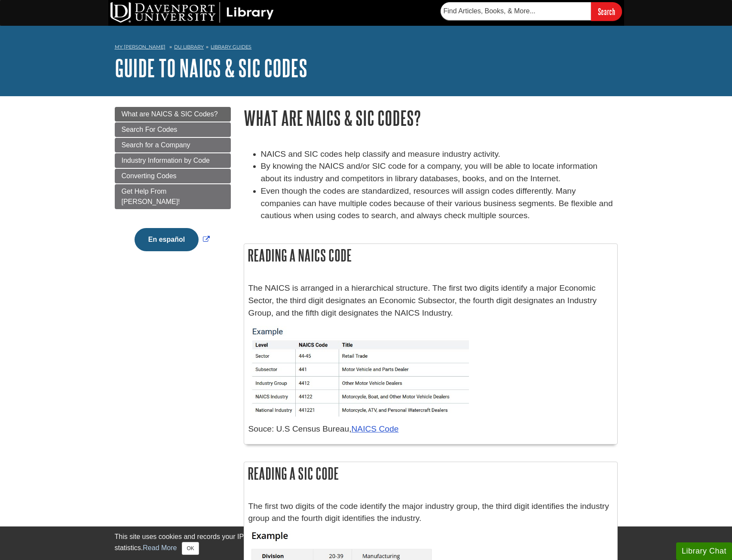 Image resolution: width=732 pixels, height=560 pixels. What do you see at coordinates (173, 176) in the screenshot?
I see `a: Converting Codes` at bounding box center [173, 176].